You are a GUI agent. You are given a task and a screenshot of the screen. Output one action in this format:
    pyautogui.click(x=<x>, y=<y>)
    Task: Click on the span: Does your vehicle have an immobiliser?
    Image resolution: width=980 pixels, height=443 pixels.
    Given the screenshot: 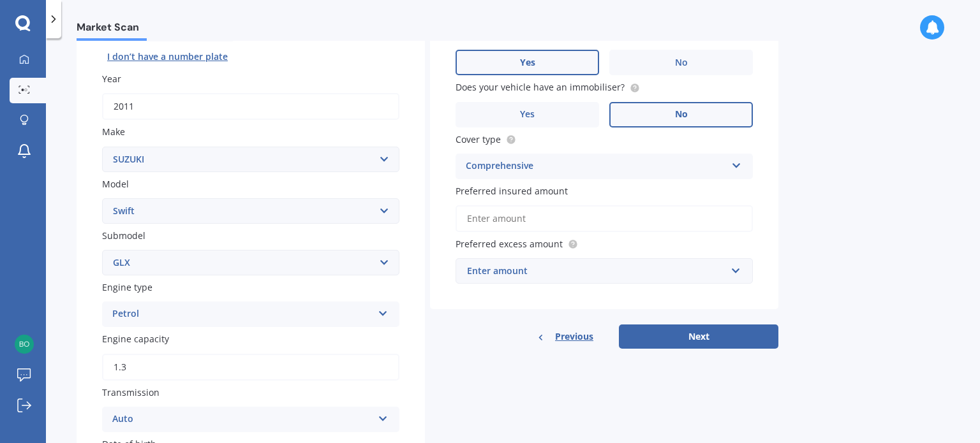 What is the action you would take?
    pyautogui.click(x=540, y=87)
    